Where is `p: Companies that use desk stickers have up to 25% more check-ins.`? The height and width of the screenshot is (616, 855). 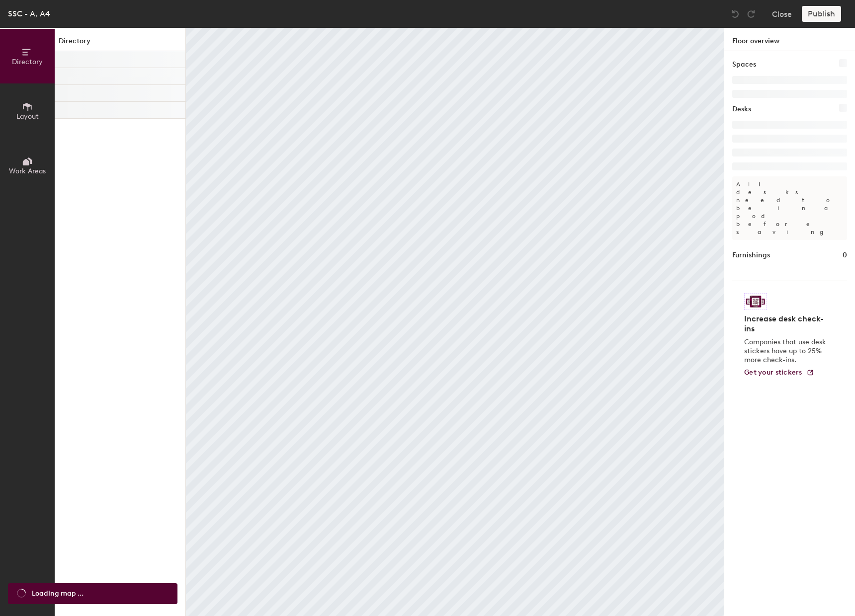
p: Companies that use desk stickers have up to 25% more check-ins. is located at coordinates (786, 351).